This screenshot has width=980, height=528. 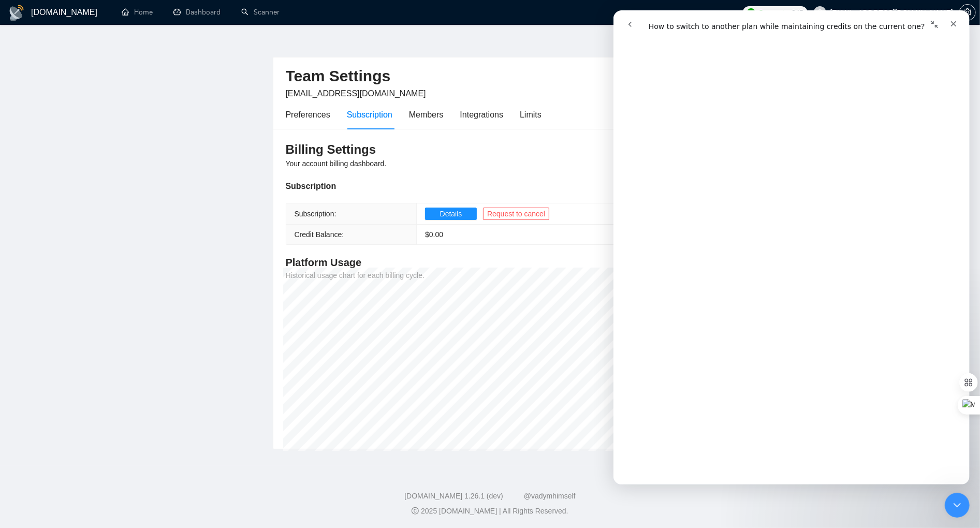 What do you see at coordinates (17, 14) in the screenshot?
I see `button: go back` at bounding box center [17, 14].